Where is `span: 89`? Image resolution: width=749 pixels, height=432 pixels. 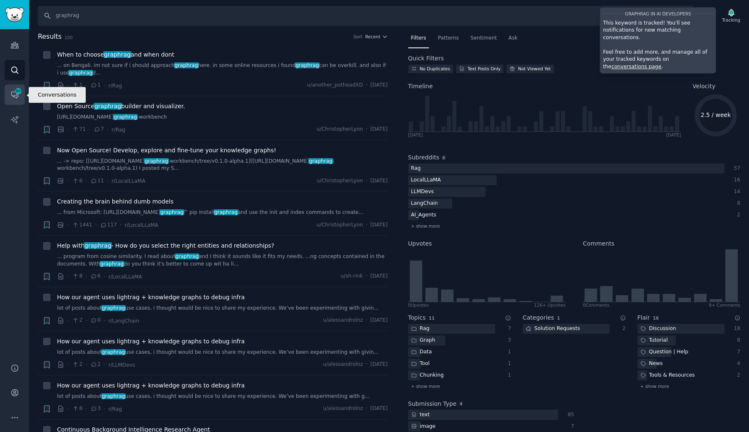
span: 89 is located at coordinates (18, 91).